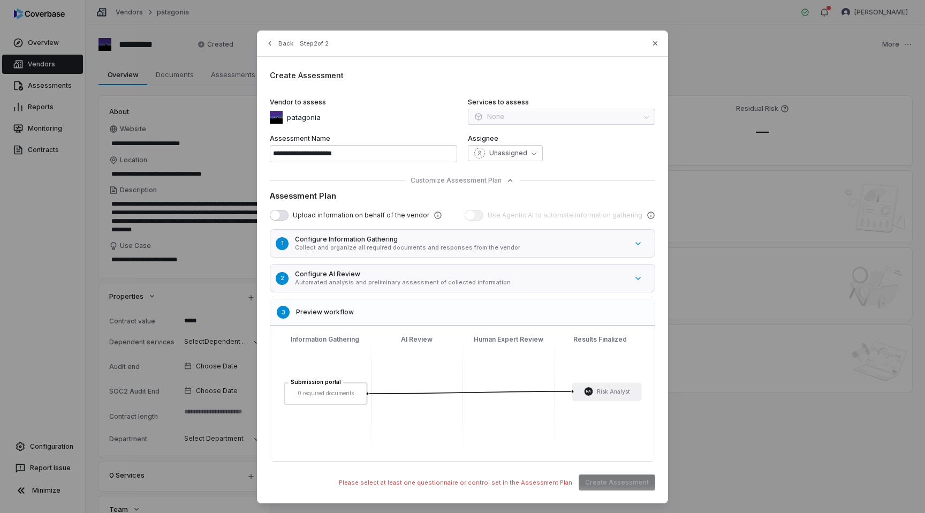  I want to click on h5: Configure Information Gathering, so click(461, 239).